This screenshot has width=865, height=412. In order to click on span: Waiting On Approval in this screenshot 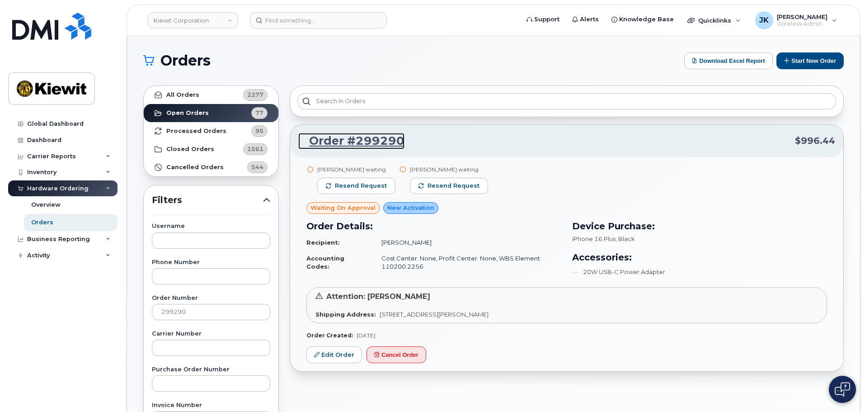, I will do `click(343, 207)`.